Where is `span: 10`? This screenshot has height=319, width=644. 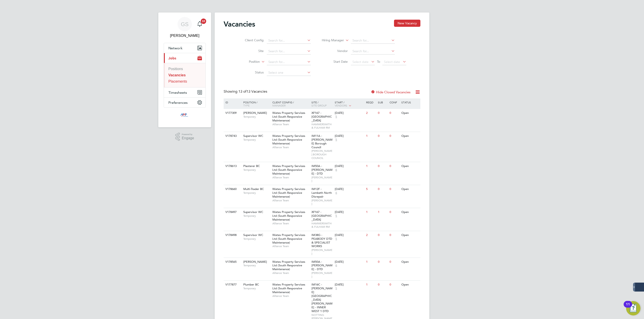
span: 10 is located at coordinates (204, 21).